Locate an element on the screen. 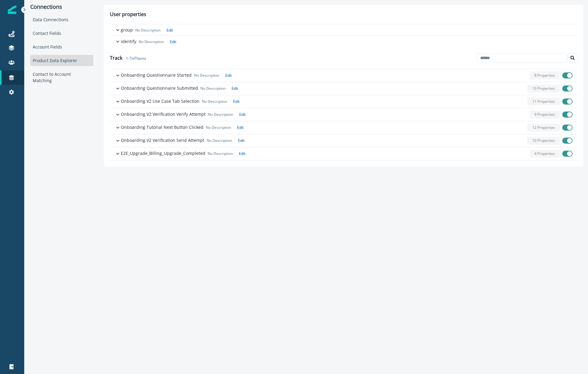 Image resolution: width=588 pixels, height=374 pixels. button: Onboarding Questionnaire StartedNo DescriptionEdit8 Properties is located at coordinates (344, 75).